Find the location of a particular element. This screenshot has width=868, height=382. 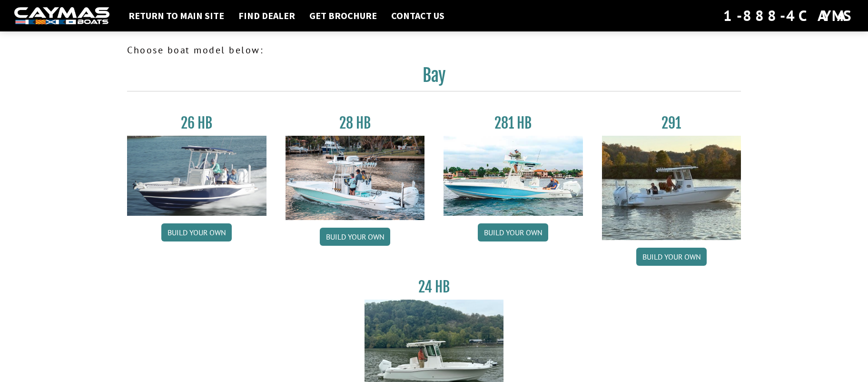

h3: 28 HB is located at coordinates (355, 123).